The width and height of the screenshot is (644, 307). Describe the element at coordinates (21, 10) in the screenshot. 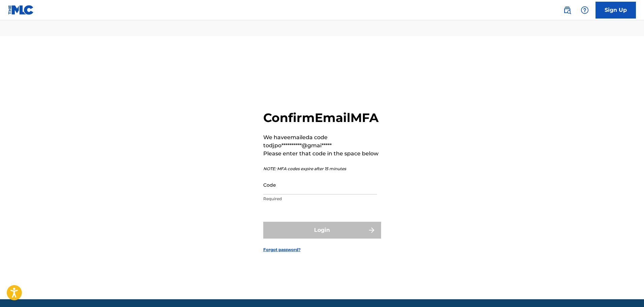

I see `img: MLC Logo` at that location.